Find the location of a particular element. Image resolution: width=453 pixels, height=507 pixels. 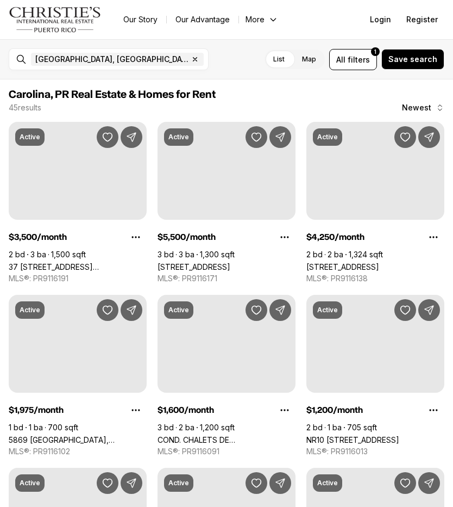

button: More is located at coordinates (262, 20).